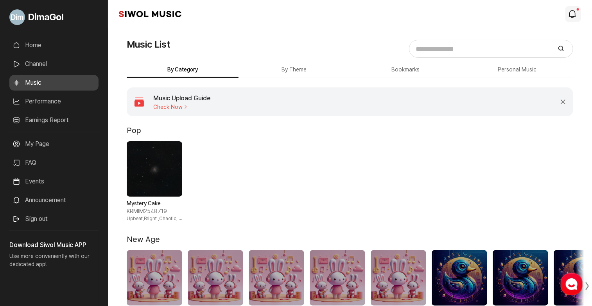 This screenshot has height=306, width=592. I want to click on button: Bookmarks, so click(406, 70).